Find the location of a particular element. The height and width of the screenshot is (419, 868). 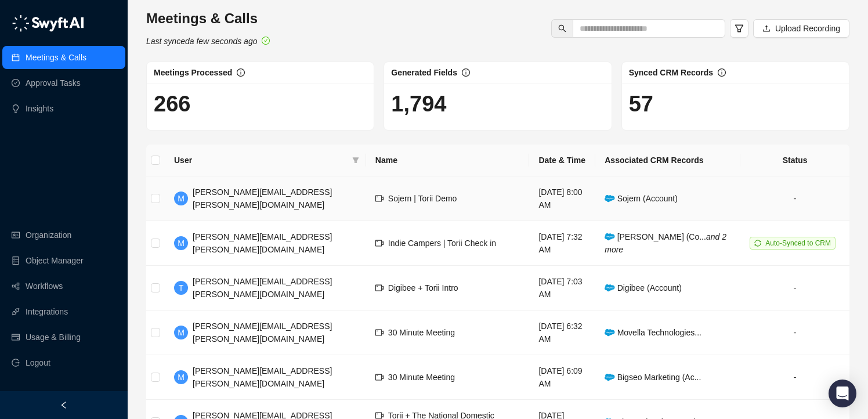

span: Sojern (Account) is located at coordinates (641, 198).